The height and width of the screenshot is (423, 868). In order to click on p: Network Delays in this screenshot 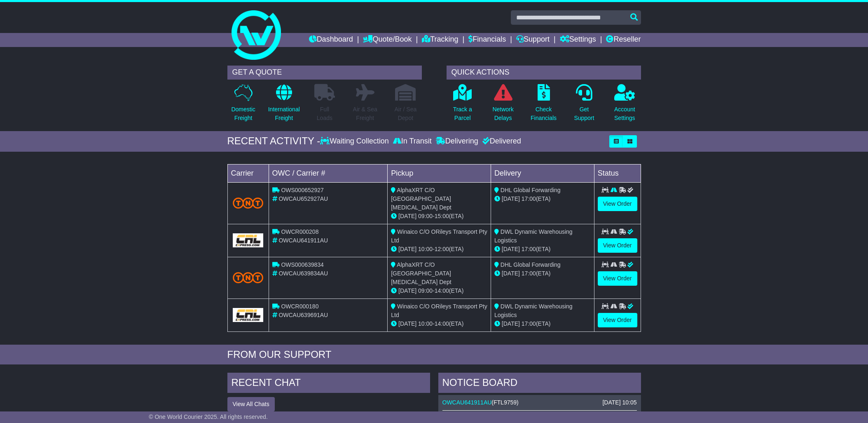, I will do `click(503, 114)`.